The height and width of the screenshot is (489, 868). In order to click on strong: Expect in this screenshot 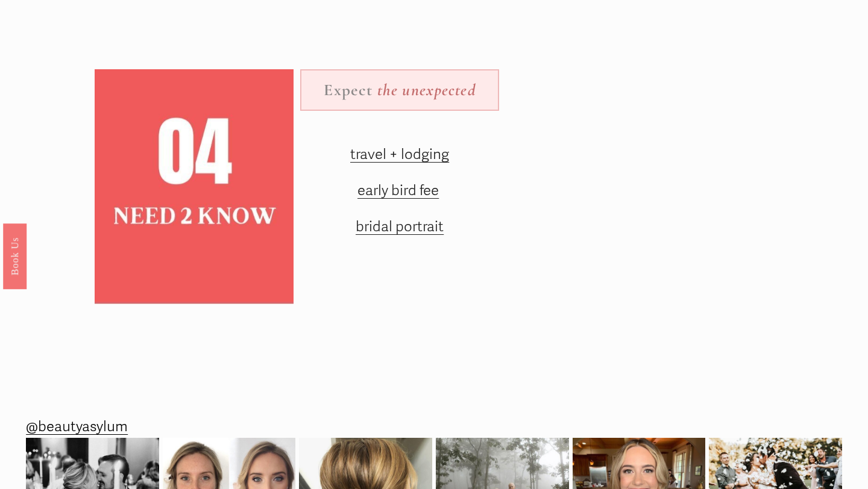, I will do `click(348, 90)`.